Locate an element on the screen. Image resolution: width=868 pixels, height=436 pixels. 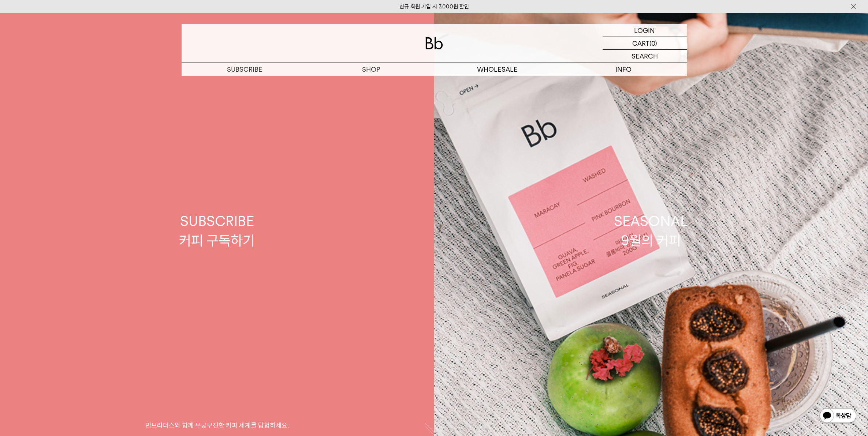
a: CART (0) is located at coordinates (645, 43).